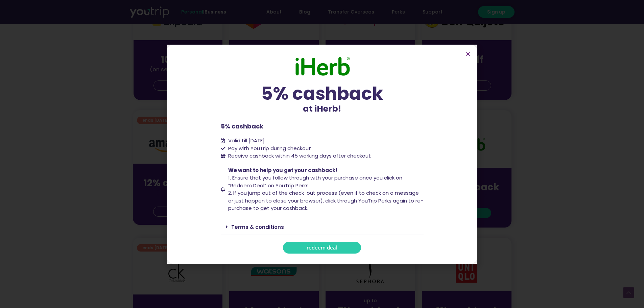 This screenshot has width=644, height=308. I want to click on span: 2. If you jump out of the check-out process (even if to check on a message or just happen to clos..., so click(325, 201).